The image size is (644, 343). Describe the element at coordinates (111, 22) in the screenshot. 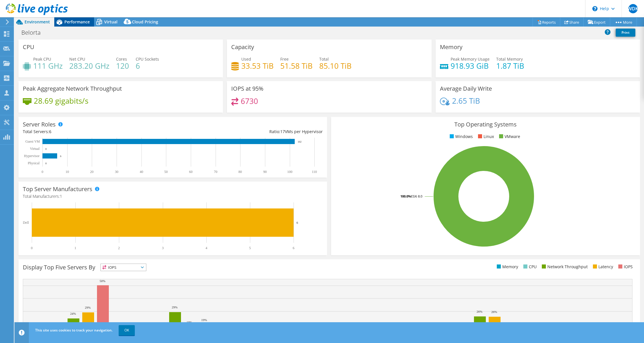

I see `span: Virtual` at that location.